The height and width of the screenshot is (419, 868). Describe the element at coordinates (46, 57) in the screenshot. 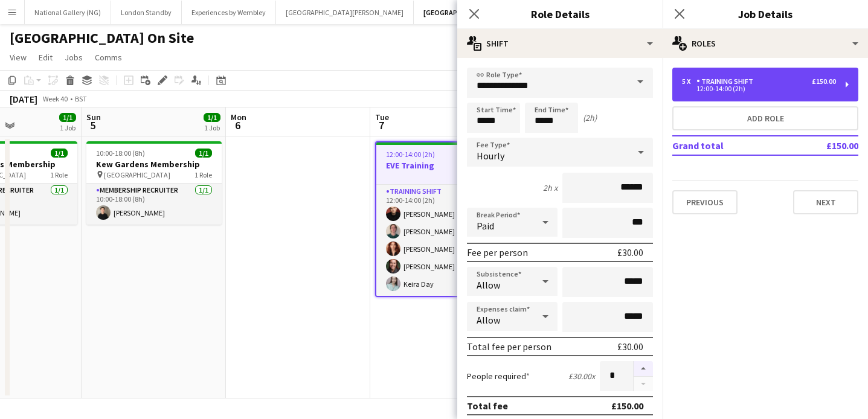

I see `a: Edit` at that location.